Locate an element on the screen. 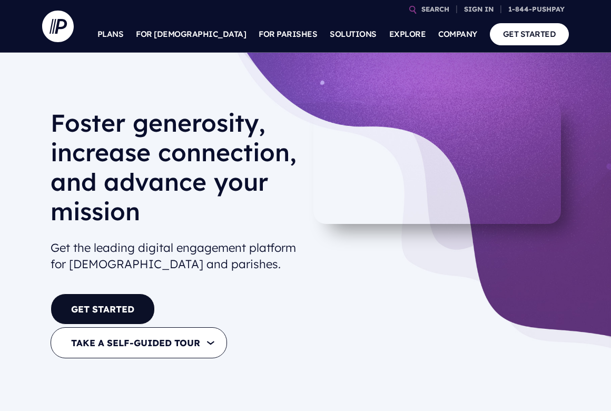 The width and height of the screenshot is (611, 411). a: COMPANY is located at coordinates (458, 34).